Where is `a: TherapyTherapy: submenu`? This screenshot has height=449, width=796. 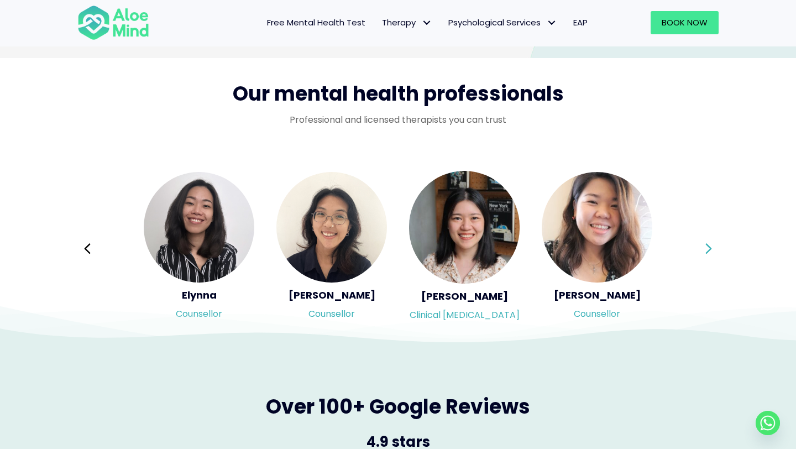 a: TherapyTherapy: submenu is located at coordinates (407, 23).